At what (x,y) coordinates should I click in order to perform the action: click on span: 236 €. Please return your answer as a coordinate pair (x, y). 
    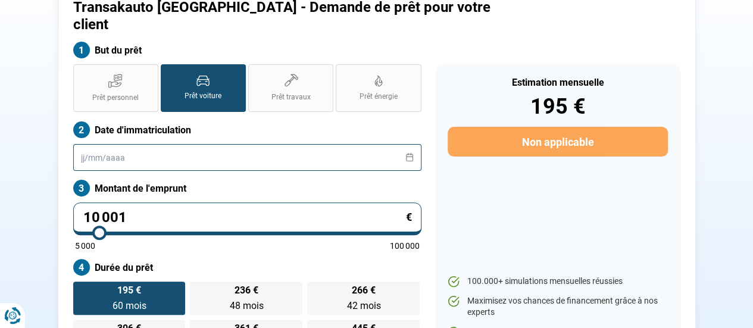
    Looking at the image, I should click on (246, 290).